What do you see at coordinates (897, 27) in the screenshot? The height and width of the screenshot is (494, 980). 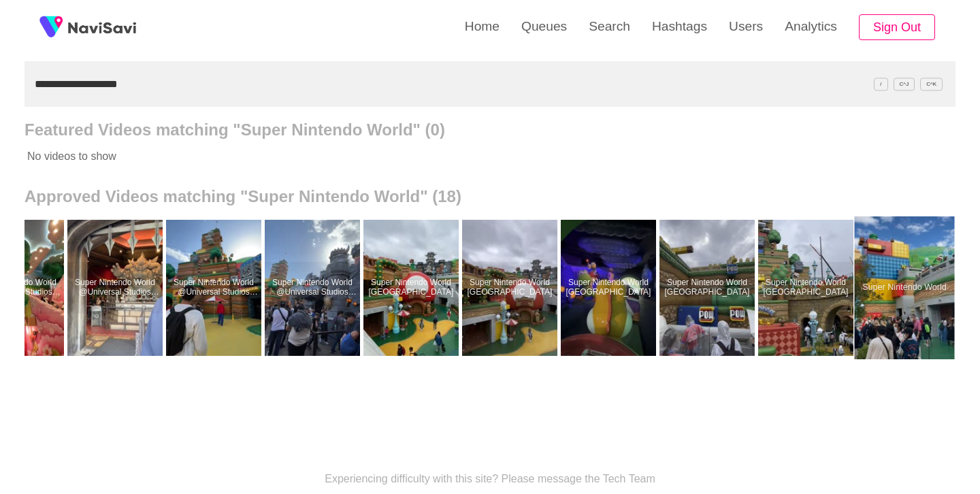 I see `button: Sign Out` at bounding box center [897, 27].